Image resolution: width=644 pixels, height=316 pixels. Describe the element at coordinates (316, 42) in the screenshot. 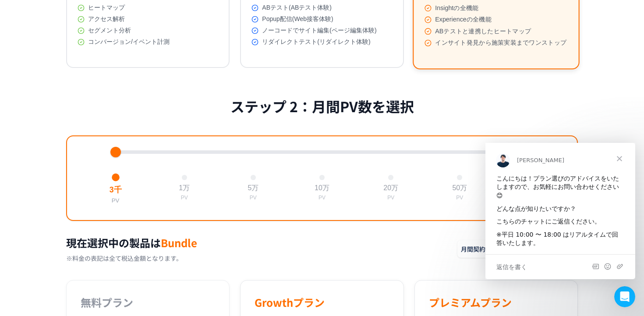

I see `span: リダイレクトテスト(リダイレクト体験)` at that location.